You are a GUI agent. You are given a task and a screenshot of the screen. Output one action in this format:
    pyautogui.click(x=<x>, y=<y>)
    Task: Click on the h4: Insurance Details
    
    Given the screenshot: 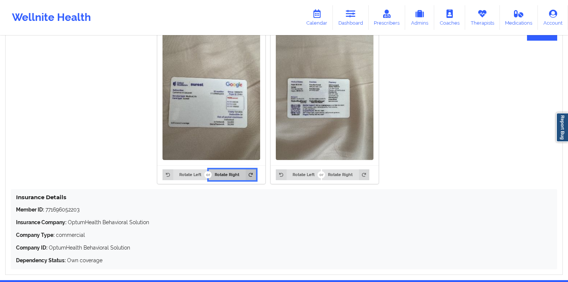 What is the action you would take?
    pyautogui.click(x=284, y=197)
    